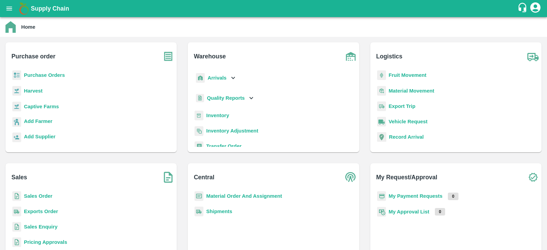 The width and height of the screenshot is (547, 250). What do you see at coordinates (351, 177) in the screenshot?
I see `img: central` at bounding box center [351, 177].